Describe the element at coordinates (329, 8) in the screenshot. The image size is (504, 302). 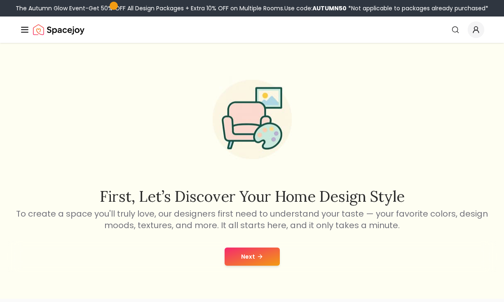
I see `b: AUTUMN50` at that location.